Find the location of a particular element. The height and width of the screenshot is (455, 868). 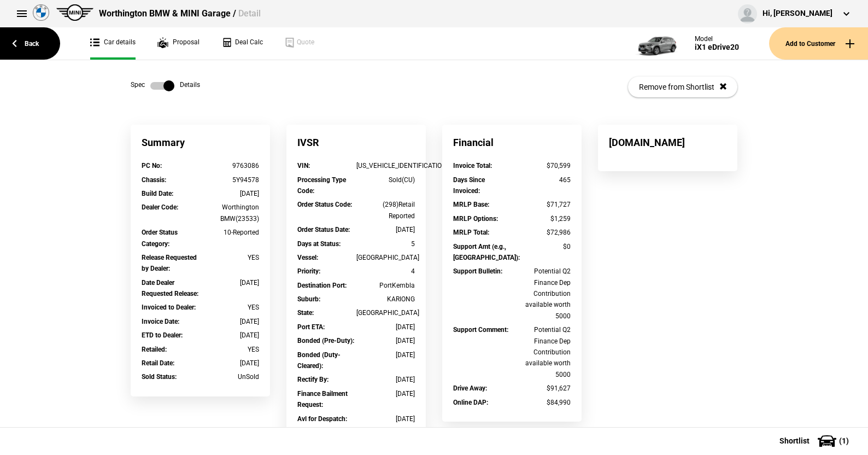

strong: Avl for Despatch : is located at coordinates (322, 419).